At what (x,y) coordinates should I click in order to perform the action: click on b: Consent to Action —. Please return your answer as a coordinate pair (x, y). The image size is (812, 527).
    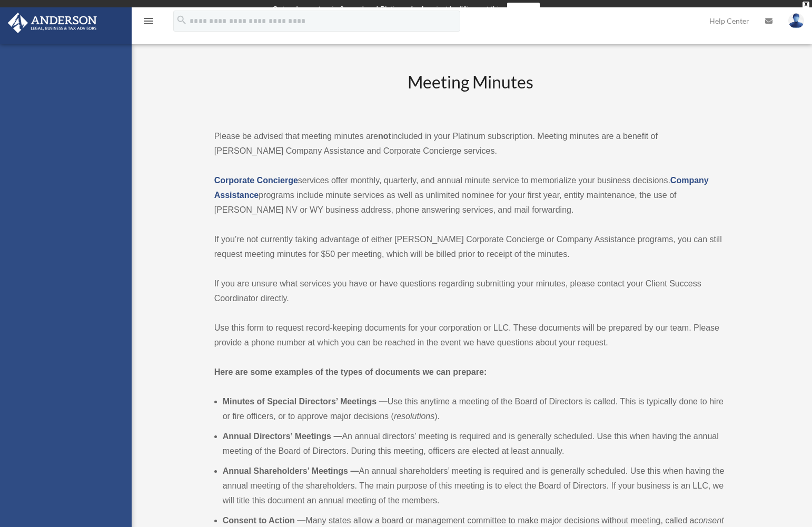
    Looking at the image, I should click on (265, 520).